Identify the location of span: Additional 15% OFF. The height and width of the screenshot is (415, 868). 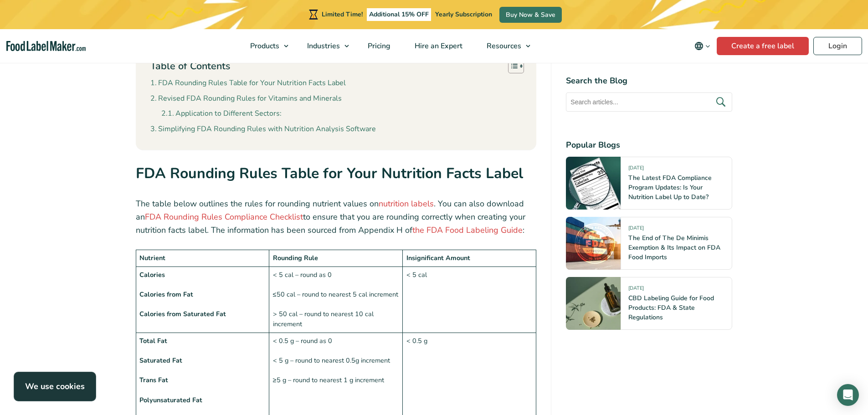
(399, 14).